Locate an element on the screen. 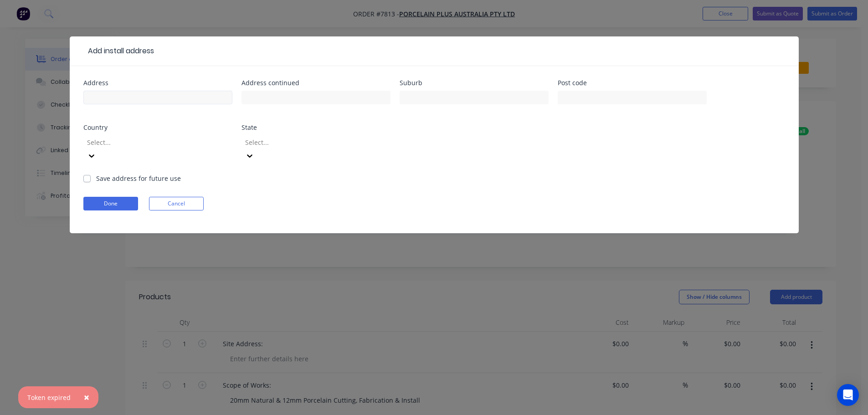 This screenshot has width=868, height=415. div: Add install address is located at coordinates (119, 51).